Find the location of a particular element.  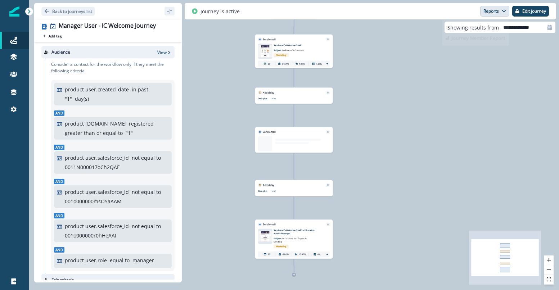

button: Edit journey is located at coordinates (531, 11).